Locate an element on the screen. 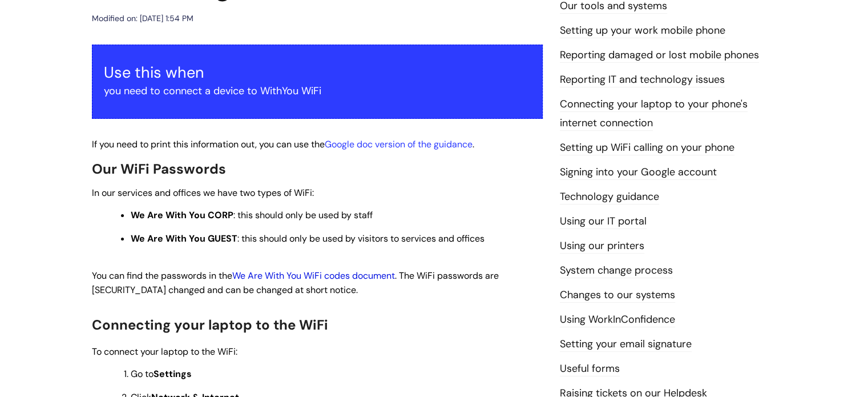 The image size is (868, 397). span: If you need to print this information out, you can use the . is located at coordinates (283, 144).